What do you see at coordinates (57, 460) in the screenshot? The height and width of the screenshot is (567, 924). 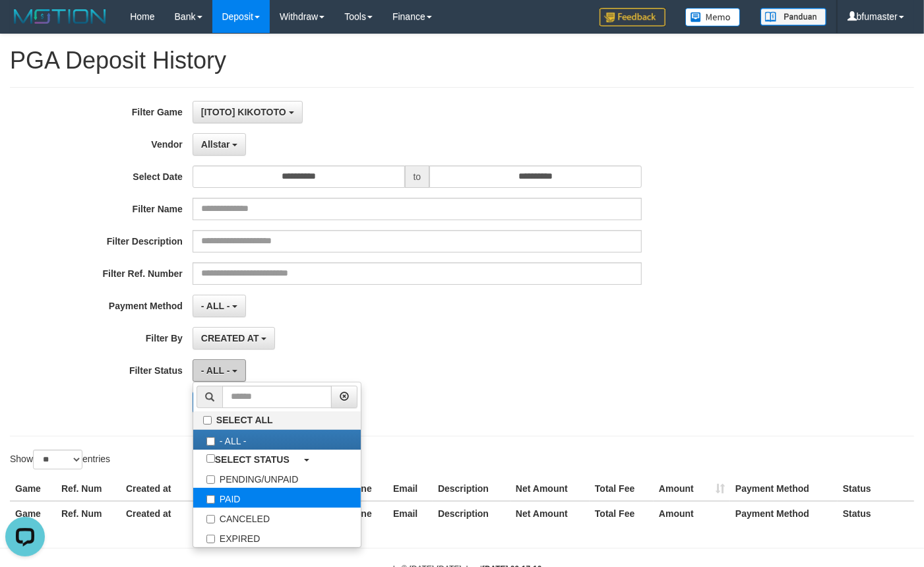 I see `select: Showentries` at bounding box center [57, 460].